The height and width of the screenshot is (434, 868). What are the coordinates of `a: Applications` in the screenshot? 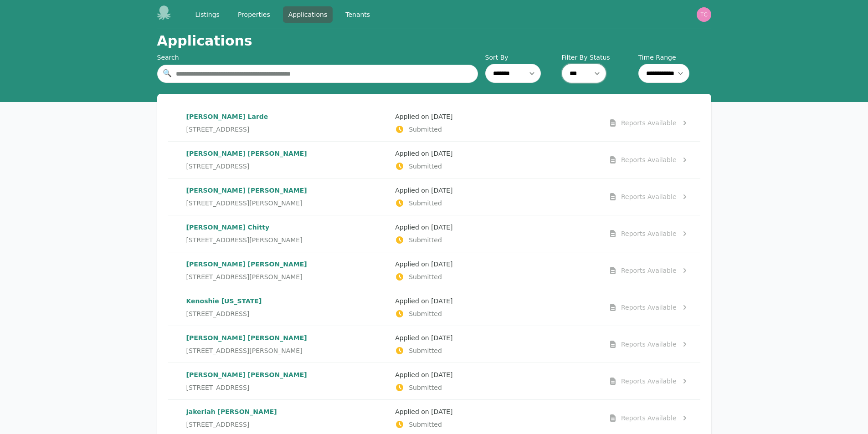 It's located at (308, 14).